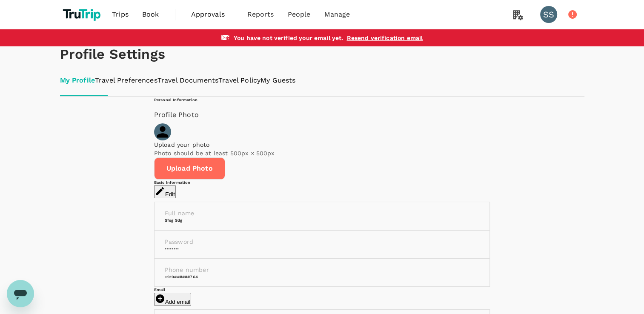 The height and width of the screenshot is (314, 644). Describe the element at coordinates (322, 115) in the screenshot. I see `div: Profile Photo` at that location.